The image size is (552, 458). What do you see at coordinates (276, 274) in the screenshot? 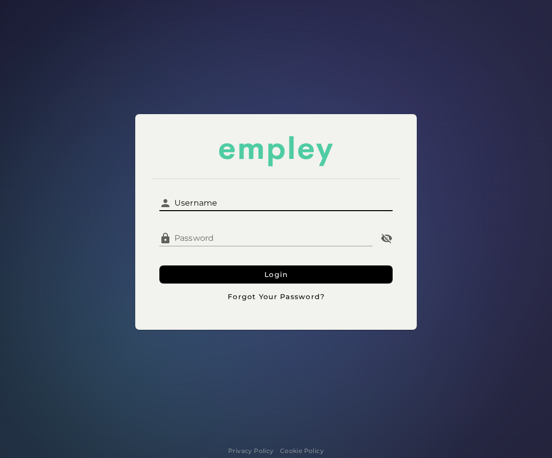
I see `span: Login` at bounding box center [276, 274].